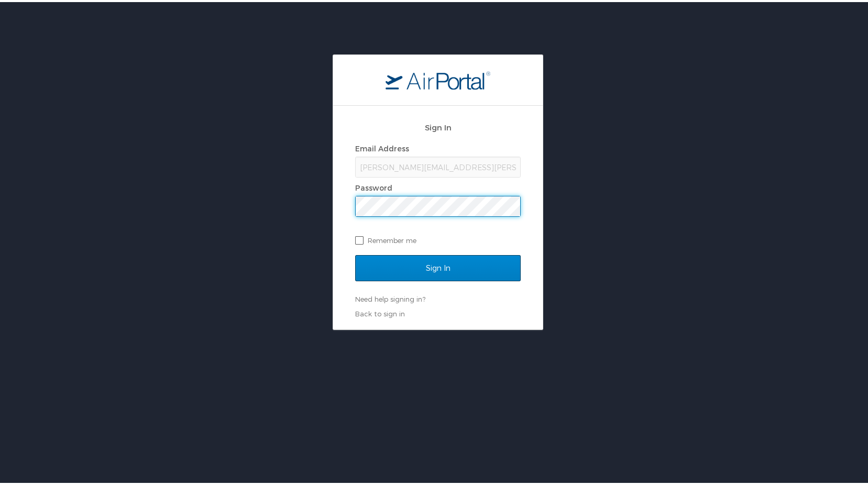  Describe the element at coordinates (438, 78) in the screenshot. I see `img: logo` at that location.